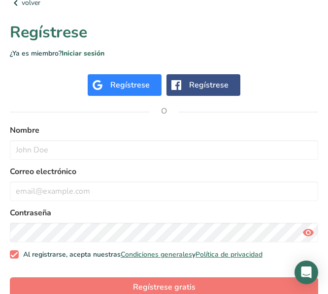 The image size is (328, 294). Describe the element at coordinates (164, 53) in the screenshot. I see `p: ¿Ya es miembro?` at that location.